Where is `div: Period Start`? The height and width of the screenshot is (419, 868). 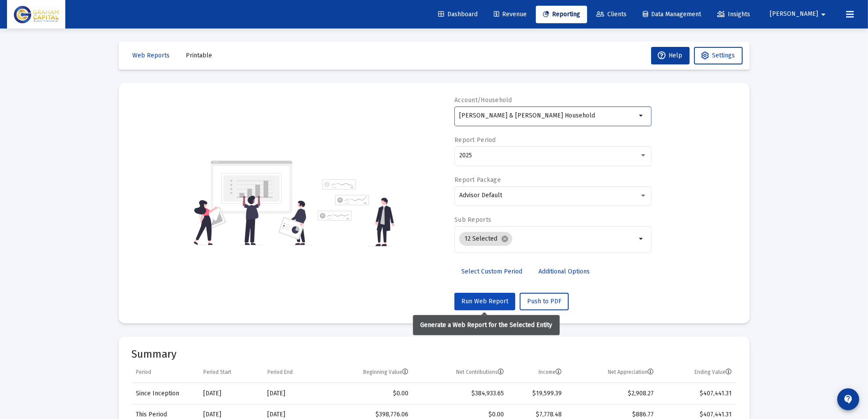
div: Period Start is located at coordinates (218, 373).